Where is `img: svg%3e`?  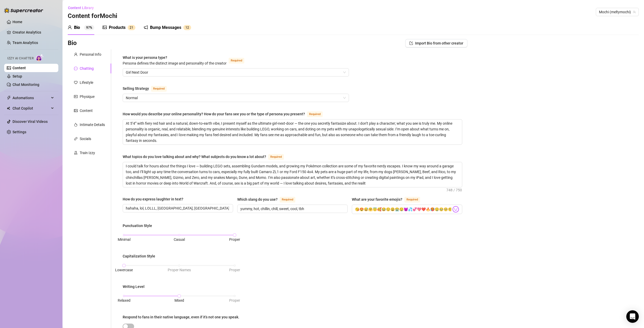 img: svg%3e is located at coordinates (456, 209).